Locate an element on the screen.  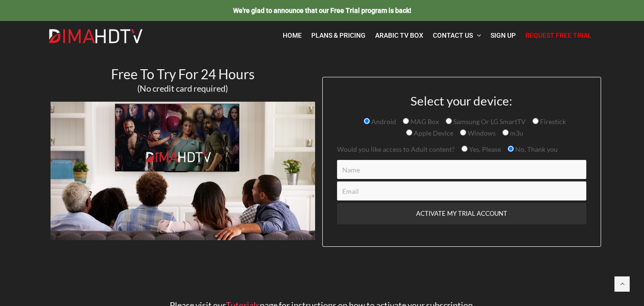
input: Firestick is located at coordinates (535, 120).